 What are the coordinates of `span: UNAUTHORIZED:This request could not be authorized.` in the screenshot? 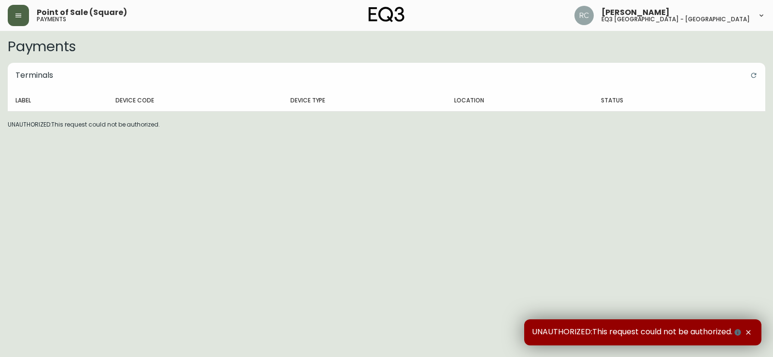 It's located at (637, 332).